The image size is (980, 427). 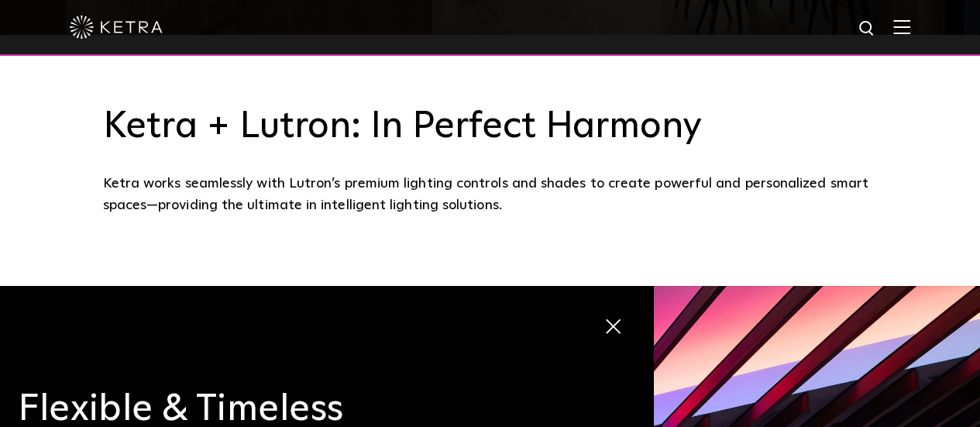 What do you see at coordinates (491, 127) in the screenshot?
I see `h3: Ketra + Lutron: In Perfect Harmony` at bounding box center [491, 127].